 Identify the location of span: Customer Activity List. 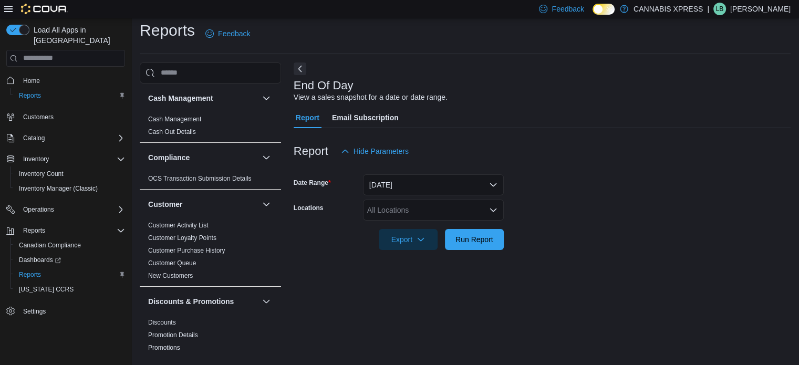
(178, 225).